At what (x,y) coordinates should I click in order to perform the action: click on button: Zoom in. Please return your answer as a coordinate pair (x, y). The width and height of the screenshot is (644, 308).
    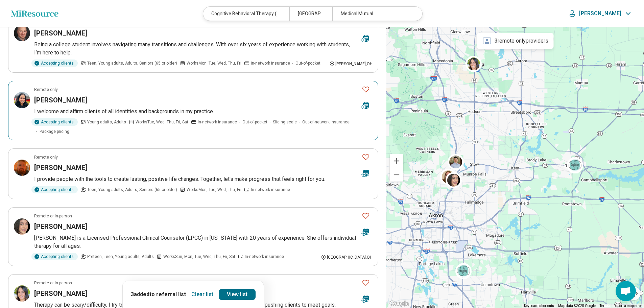
    Looking at the image, I should click on (396, 161).